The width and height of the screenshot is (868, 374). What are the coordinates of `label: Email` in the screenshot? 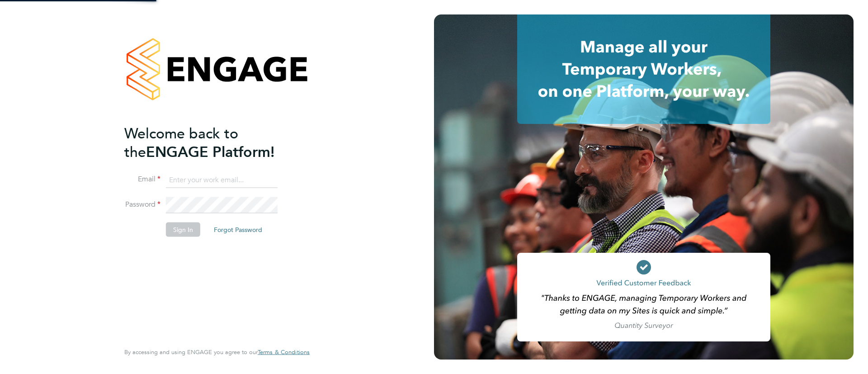 It's located at (142, 179).